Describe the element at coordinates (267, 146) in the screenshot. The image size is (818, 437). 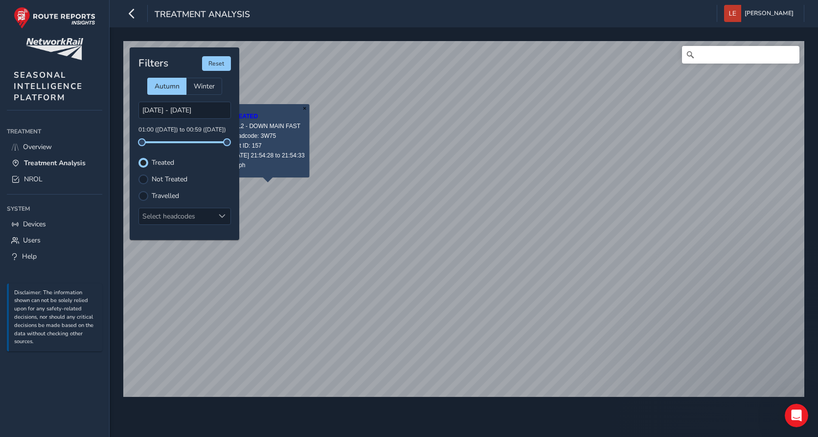
I see `div: Unit ID: 157` at that location.